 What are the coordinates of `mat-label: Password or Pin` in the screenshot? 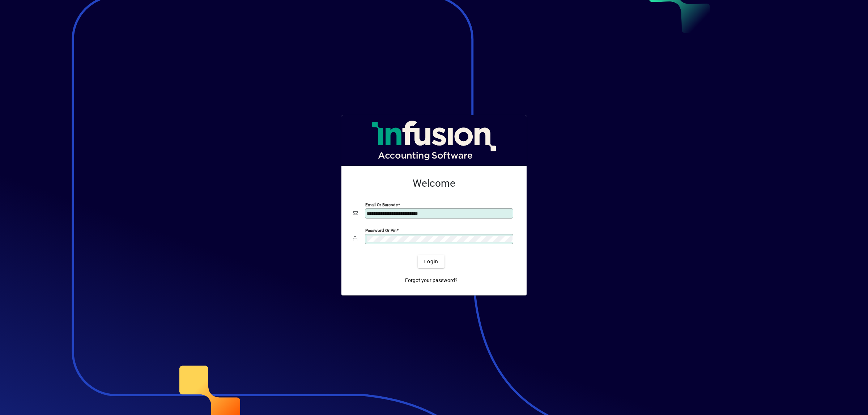 It's located at (381, 231).